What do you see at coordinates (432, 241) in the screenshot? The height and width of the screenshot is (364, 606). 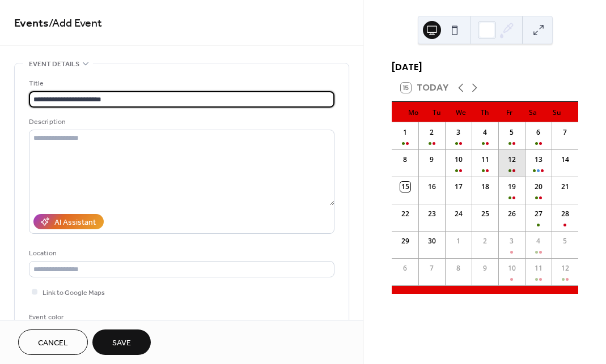 I see `div: 30` at bounding box center [432, 241].